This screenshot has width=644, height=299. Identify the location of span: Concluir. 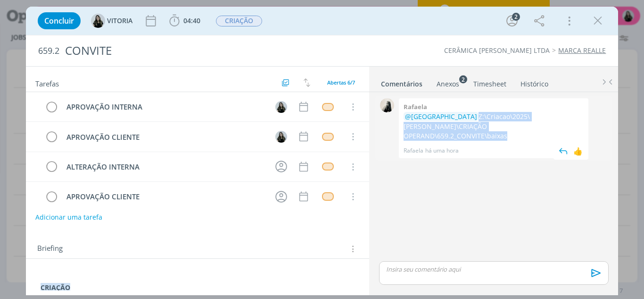
(59, 21).